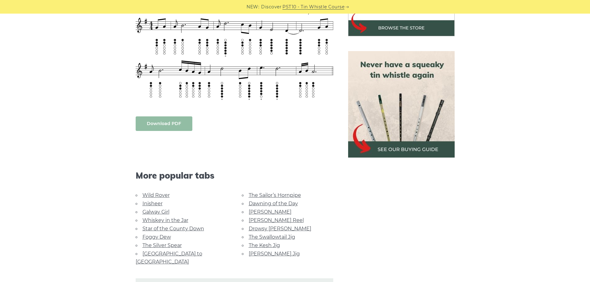 The width and height of the screenshot is (590, 282). I want to click on span: Discover, so click(271, 7).